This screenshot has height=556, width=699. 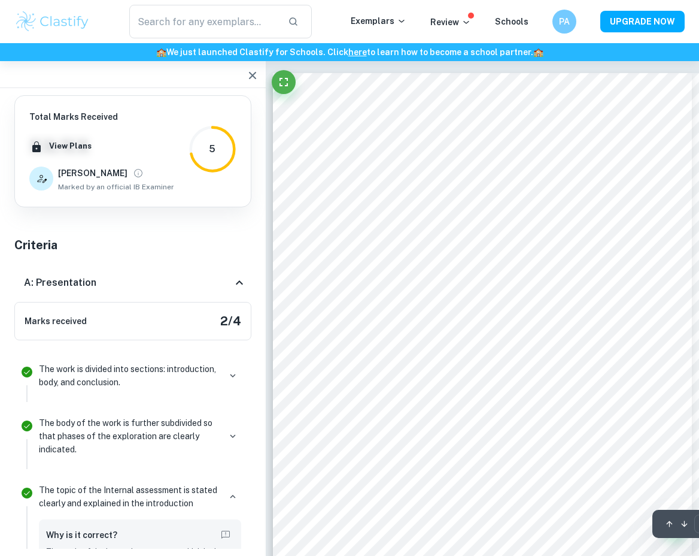 I want to click on h6: Total Marks Received, so click(x=102, y=117).